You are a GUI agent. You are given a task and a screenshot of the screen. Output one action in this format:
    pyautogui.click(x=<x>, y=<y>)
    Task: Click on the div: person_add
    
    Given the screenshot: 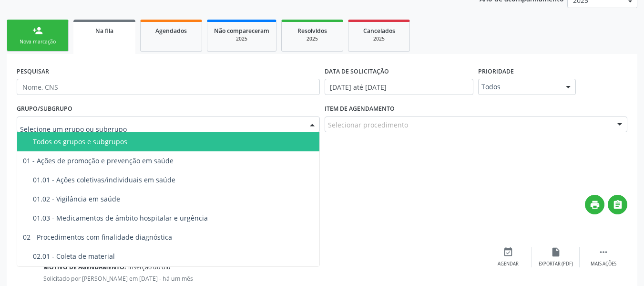 What is the action you would take?
    pyautogui.click(x=37, y=31)
    